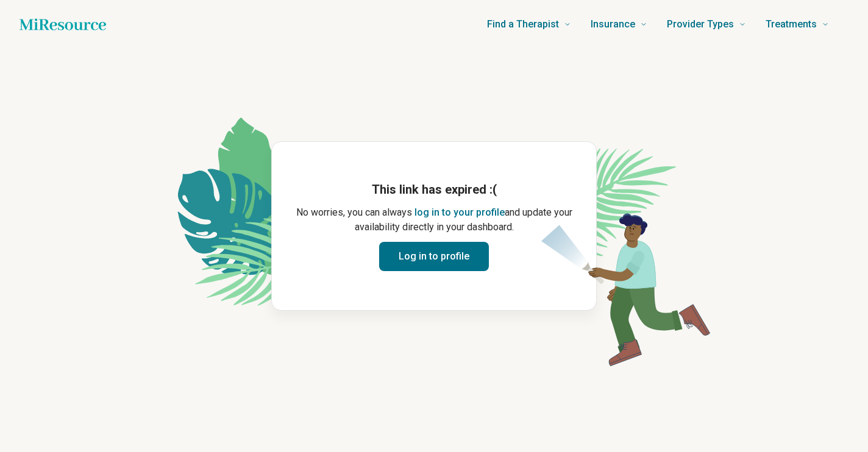 Image resolution: width=868 pixels, height=452 pixels. Describe the element at coordinates (434, 256) in the screenshot. I see `button: Log in to profile` at that location.